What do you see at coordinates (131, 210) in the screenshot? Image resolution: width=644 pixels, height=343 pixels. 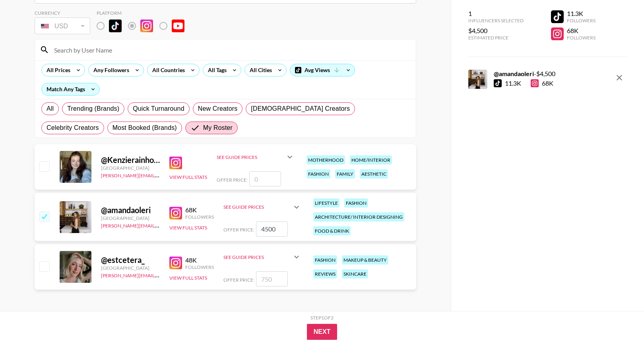 I see `div: @ amandaoleri` at bounding box center [131, 210].